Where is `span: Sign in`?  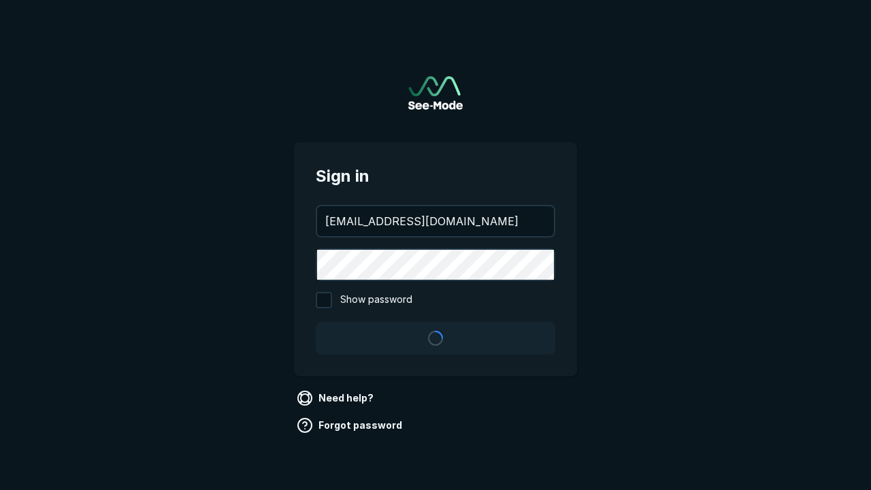
span: Sign in is located at coordinates (436, 176).